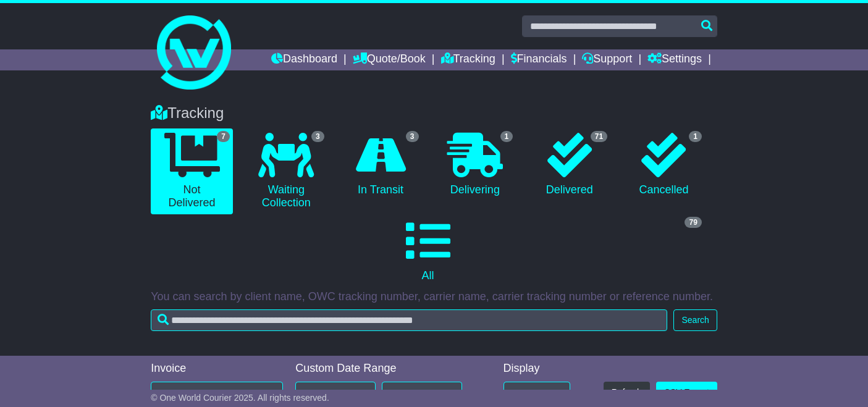 The image size is (868, 407). What do you see at coordinates (569, 165) in the screenshot?
I see `a: 71 Delivered` at bounding box center [569, 165].